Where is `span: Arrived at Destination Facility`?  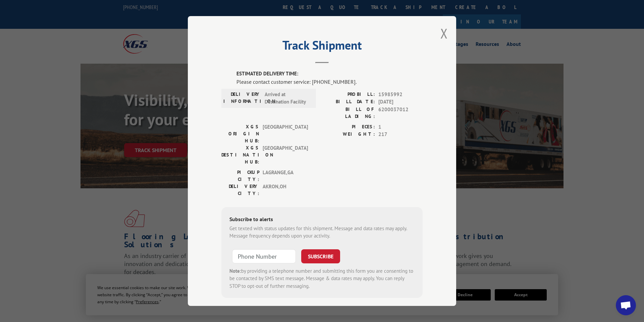
span: Arrived at Destination Facility is located at coordinates (287, 98).